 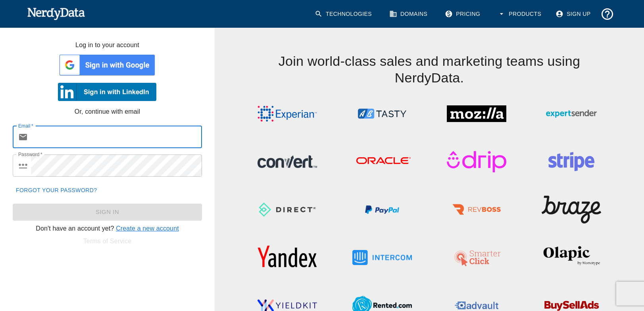 What do you see at coordinates (382, 210) in the screenshot?
I see `img: PayPal` at bounding box center [382, 210].